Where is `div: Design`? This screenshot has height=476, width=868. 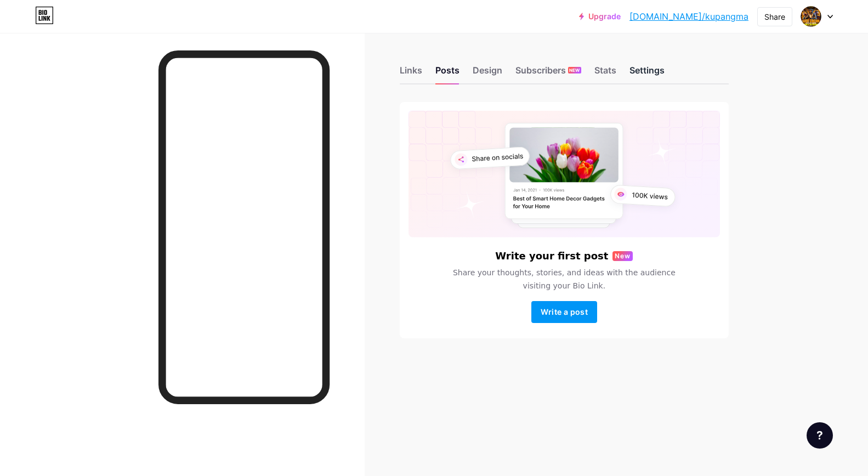 div: Design is located at coordinates (487, 73).